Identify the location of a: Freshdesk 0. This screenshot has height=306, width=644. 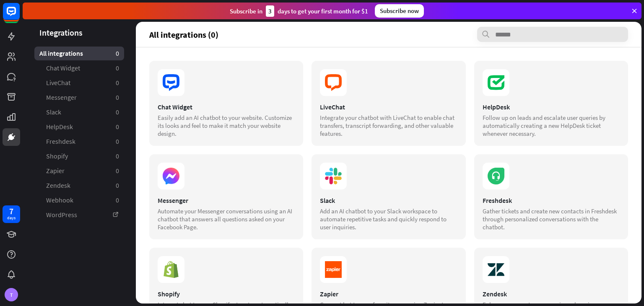
(79, 141).